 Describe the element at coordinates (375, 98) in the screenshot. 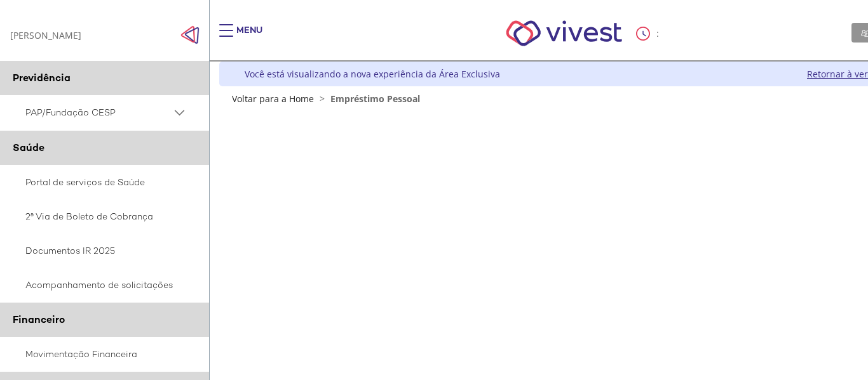

I see `span: Empréstimo Pessoal` at that location.